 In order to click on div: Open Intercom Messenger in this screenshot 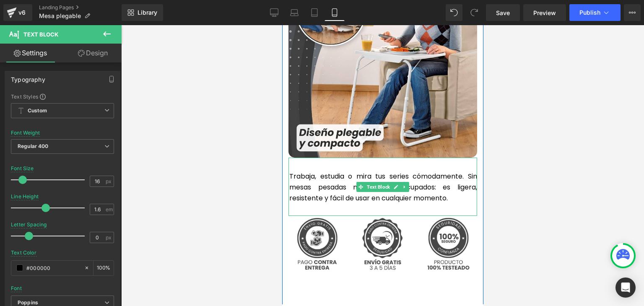, I will do `click(625, 287)`.